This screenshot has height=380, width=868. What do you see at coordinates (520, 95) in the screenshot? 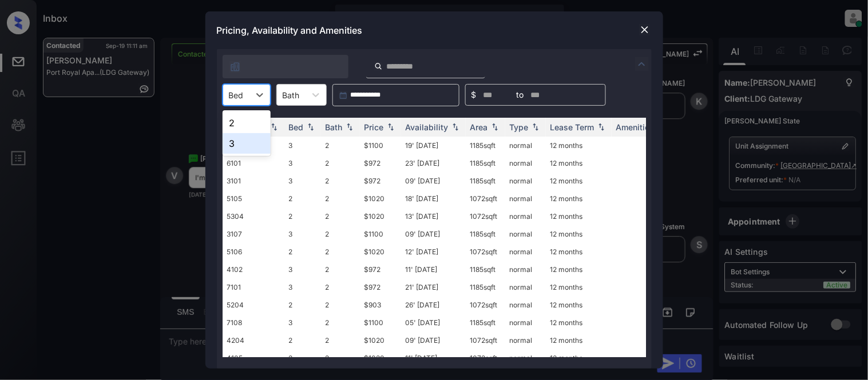
I see `span: to` at bounding box center [520, 95].